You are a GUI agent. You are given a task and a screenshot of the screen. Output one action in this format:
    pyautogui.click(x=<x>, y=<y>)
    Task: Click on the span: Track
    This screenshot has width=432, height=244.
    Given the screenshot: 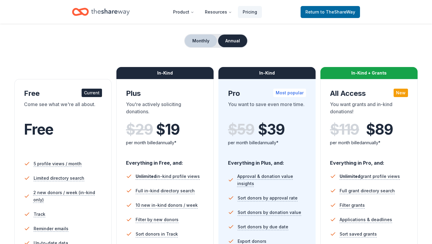 What is the action you would take?
    pyautogui.click(x=39, y=214)
    